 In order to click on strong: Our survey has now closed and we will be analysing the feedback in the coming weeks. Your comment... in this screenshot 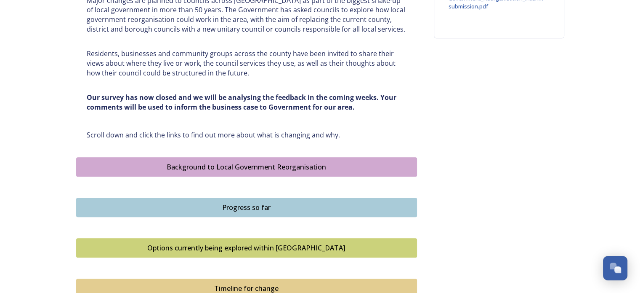, I will do `click(243, 102)`.